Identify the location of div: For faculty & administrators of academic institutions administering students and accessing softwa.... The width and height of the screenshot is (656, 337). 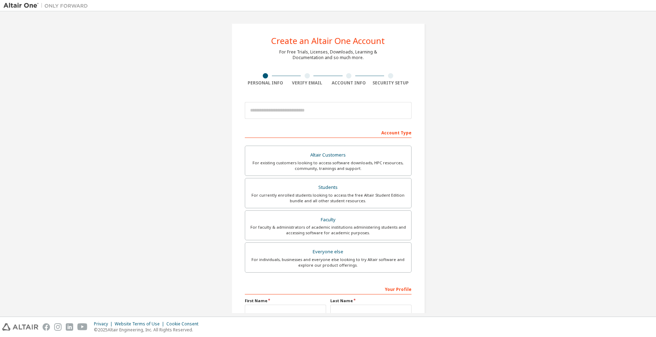
(328, 230).